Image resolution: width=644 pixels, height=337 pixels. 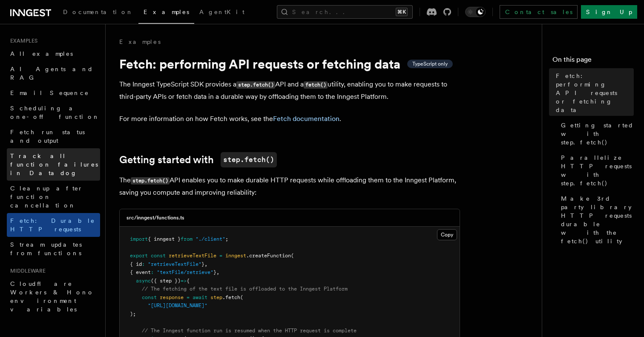 I want to click on span: await, so click(x=200, y=298).